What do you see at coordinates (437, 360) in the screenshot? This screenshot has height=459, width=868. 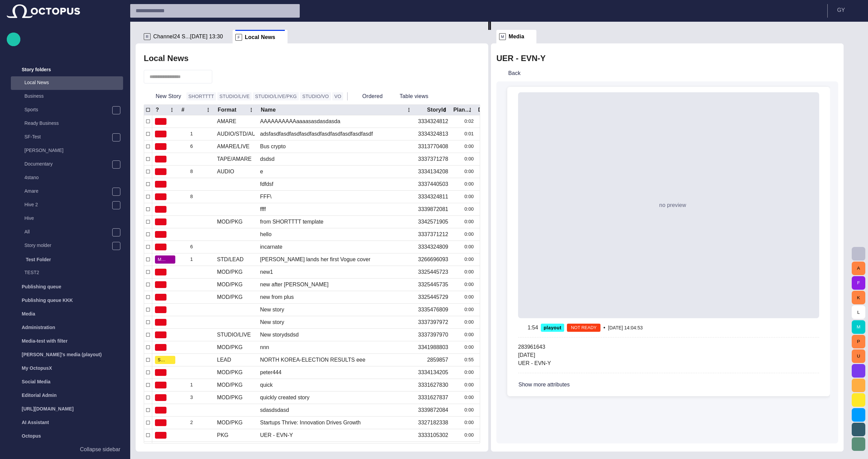 I see `div: 2859857` at bounding box center [437, 360].